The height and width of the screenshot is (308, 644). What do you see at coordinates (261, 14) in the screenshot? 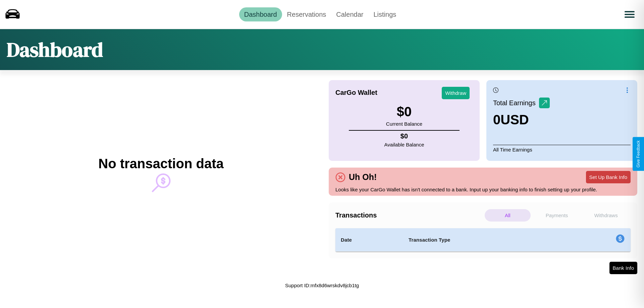
I see `a: Dashboard` at bounding box center [261, 14].